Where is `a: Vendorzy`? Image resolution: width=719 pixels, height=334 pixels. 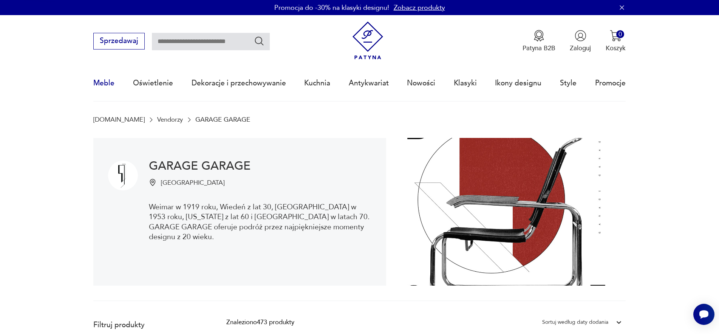
a: Vendorzy is located at coordinates (170, 119).